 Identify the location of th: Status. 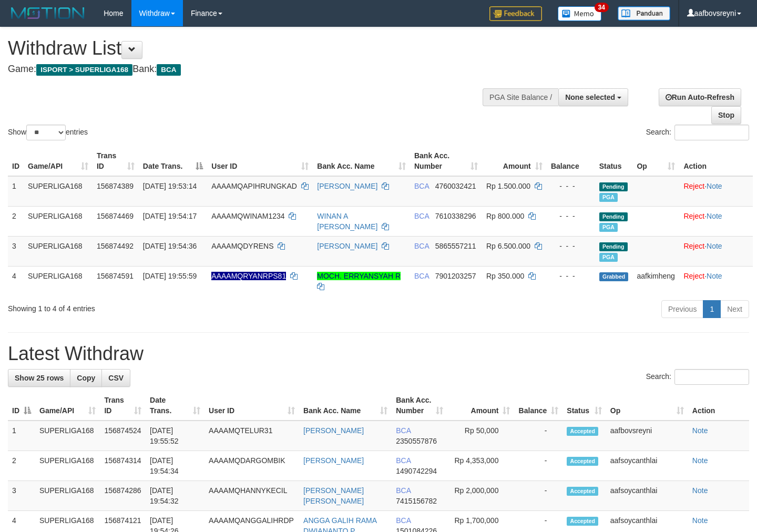
(614, 161).